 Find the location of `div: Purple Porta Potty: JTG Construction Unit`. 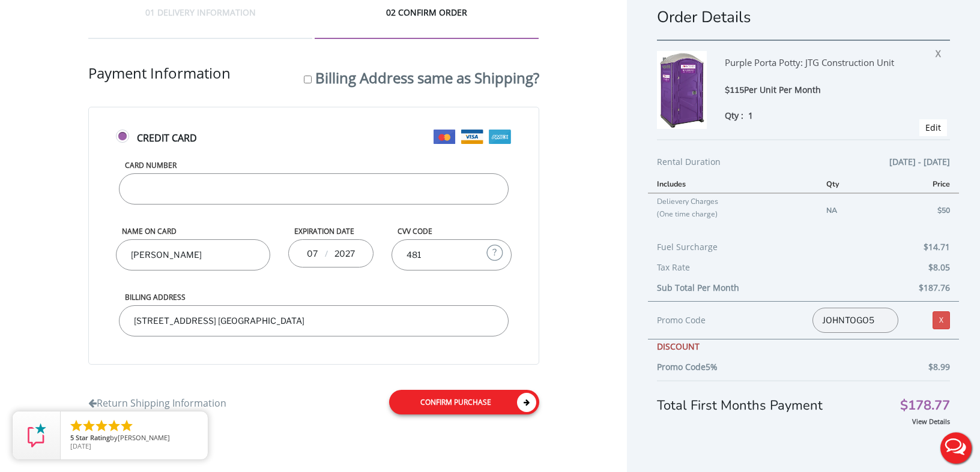

div: Purple Porta Potty: JTG Construction Unit is located at coordinates (821, 67).